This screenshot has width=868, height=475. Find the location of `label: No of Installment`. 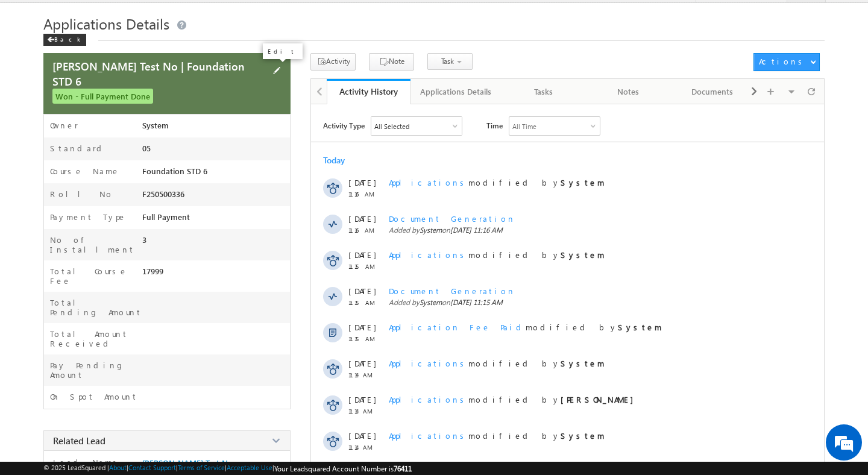

label: No of Installment is located at coordinates (96, 245).